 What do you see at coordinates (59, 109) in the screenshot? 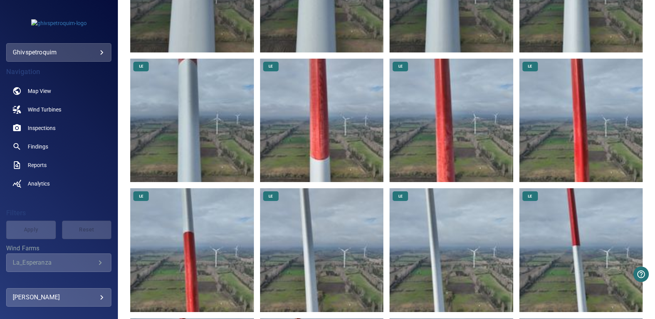
I see `a: windturbines noActive` at bounding box center [59, 109].